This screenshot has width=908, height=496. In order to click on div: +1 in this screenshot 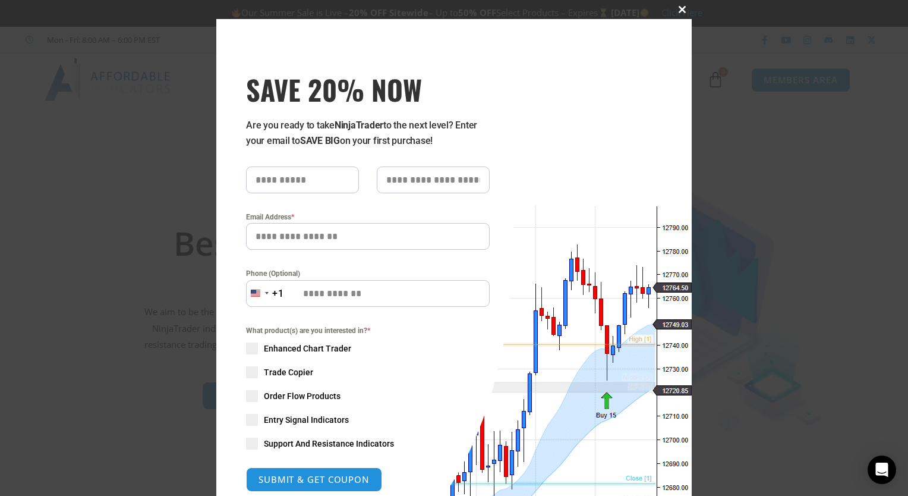, I will do `click(278, 294)`.